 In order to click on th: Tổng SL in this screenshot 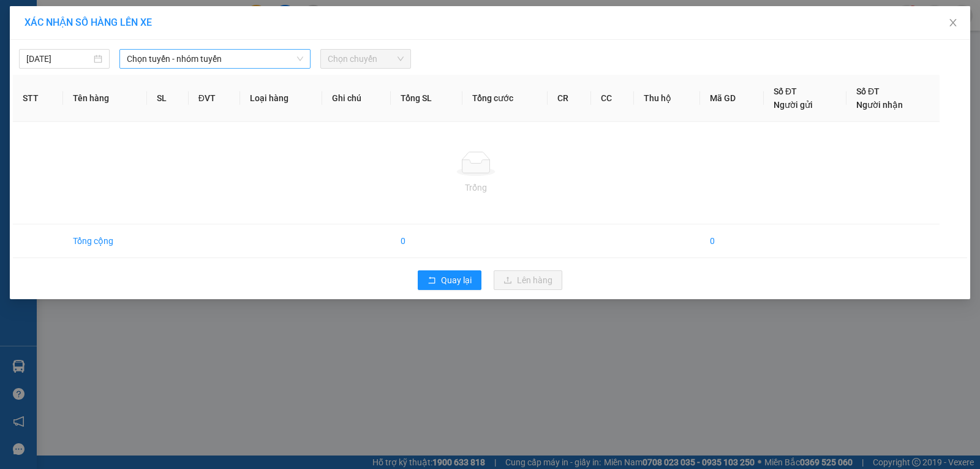, I will do `click(426, 98)`.